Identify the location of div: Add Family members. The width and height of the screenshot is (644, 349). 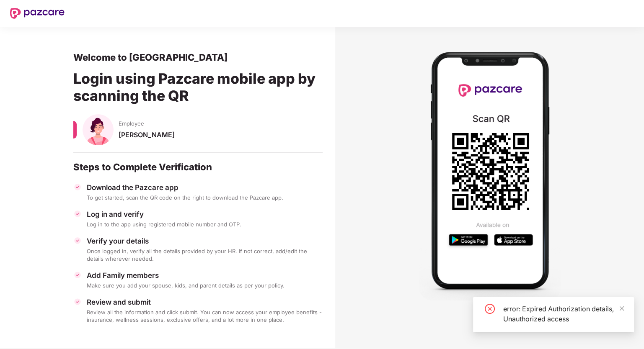
(204, 276).